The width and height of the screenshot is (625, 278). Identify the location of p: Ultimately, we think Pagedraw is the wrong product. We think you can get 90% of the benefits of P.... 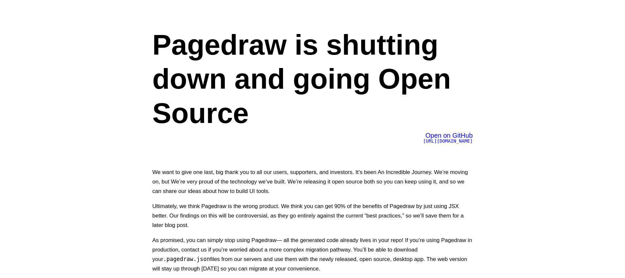
(312, 215).